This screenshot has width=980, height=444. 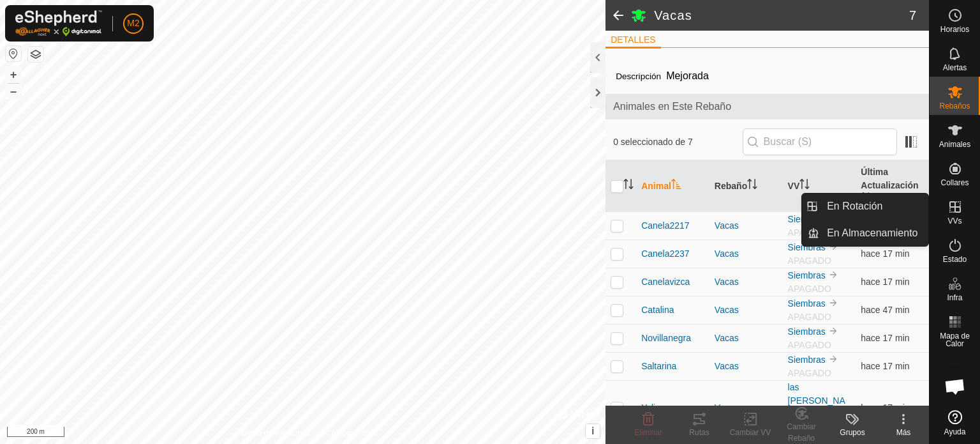 I want to click on span: Animales en Este Rebaño, so click(x=767, y=107).